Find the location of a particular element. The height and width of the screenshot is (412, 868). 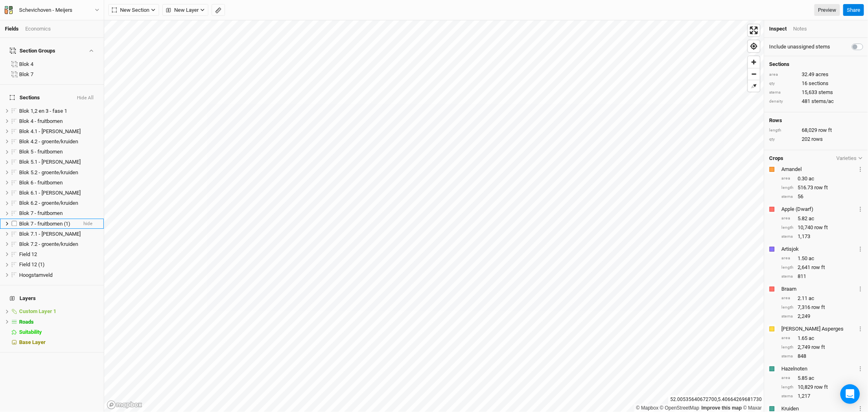

span: Base Layer is located at coordinates (32, 342).